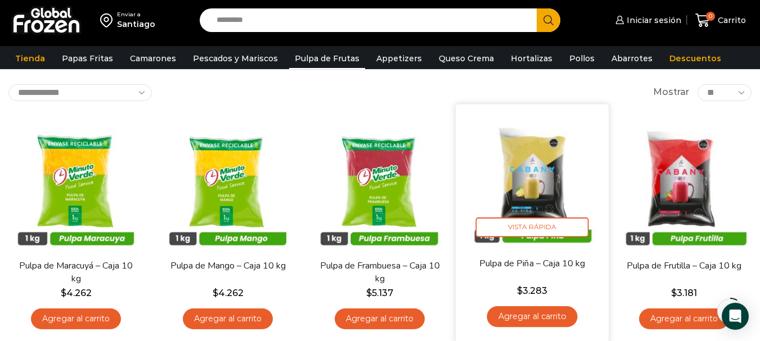  Describe the element at coordinates (228, 319) in the screenshot. I see `a: Agregar al carrito: “Pulpa de Mango - Caja 10 kg”` at that location.